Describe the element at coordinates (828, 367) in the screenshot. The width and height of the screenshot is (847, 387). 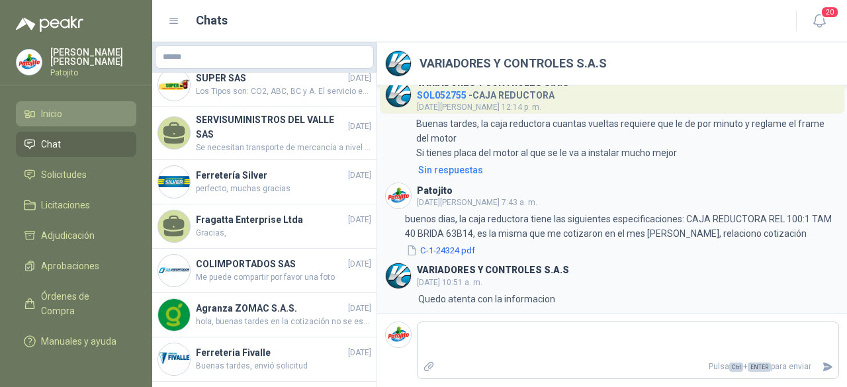
I see `button: Enviar` at that location.